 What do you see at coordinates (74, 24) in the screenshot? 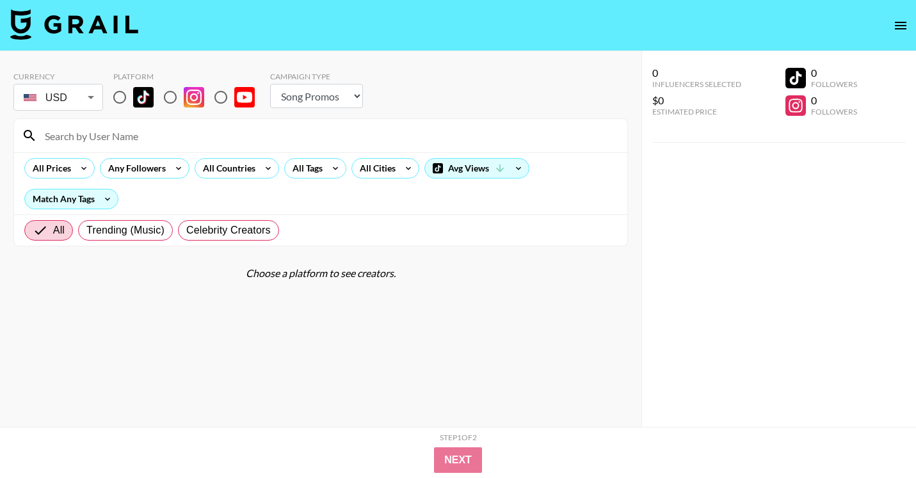
I see `img: Grail Talent` at bounding box center [74, 24].